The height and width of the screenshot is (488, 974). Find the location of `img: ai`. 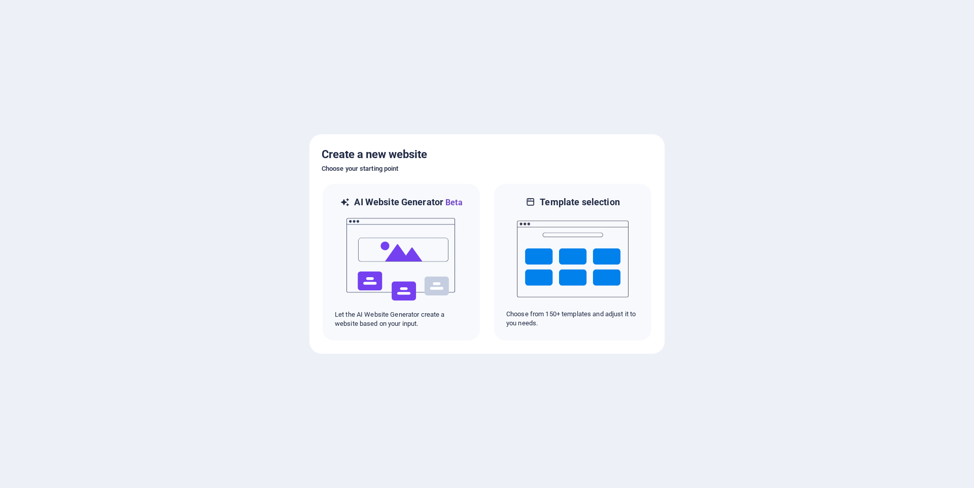

img: ai is located at coordinates (401, 260).